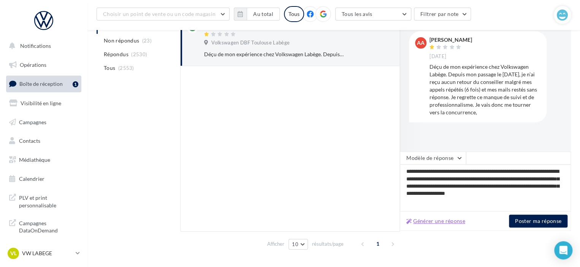 The image size is (580, 267). I want to click on button: Poster ma réponse, so click(538, 221).